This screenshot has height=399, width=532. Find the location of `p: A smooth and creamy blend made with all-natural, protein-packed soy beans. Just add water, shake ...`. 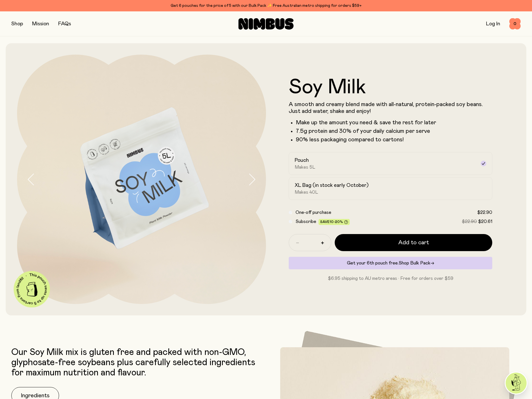

p: A smooth and creamy blend made with all-natural, protein-packed soy beans. Just add water, shake ... is located at coordinates (391, 108).